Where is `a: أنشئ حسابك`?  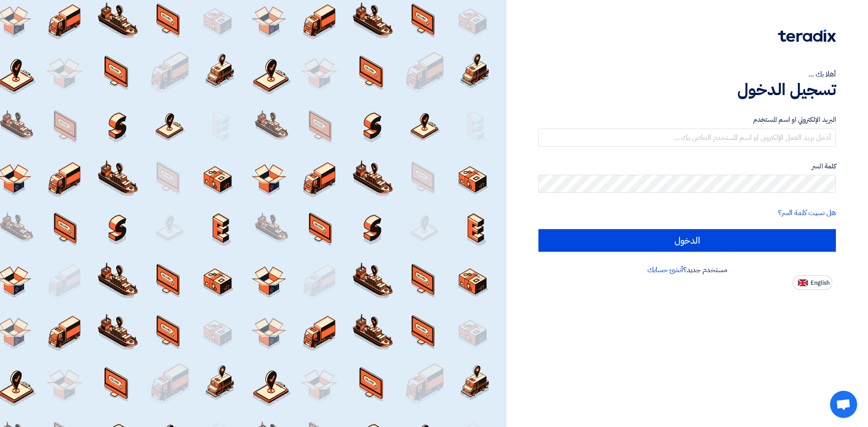
a: أنشئ حسابك is located at coordinates (665, 270).